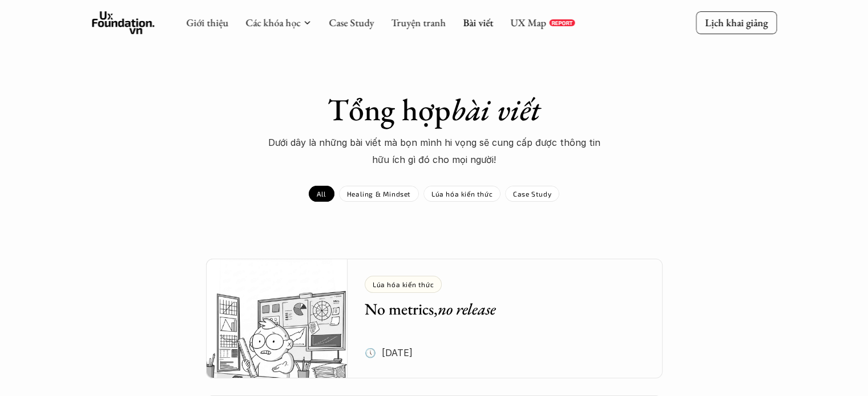 This screenshot has height=396, width=868. What do you see at coordinates (434, 151) in the screenshot?
I see `p: Dưới dây là những bài viết mà bọn mình hi vọng sẽ cung cấp được thông tin hữu ích gì đó cho mọi n...` at bounding box center [434, 151].